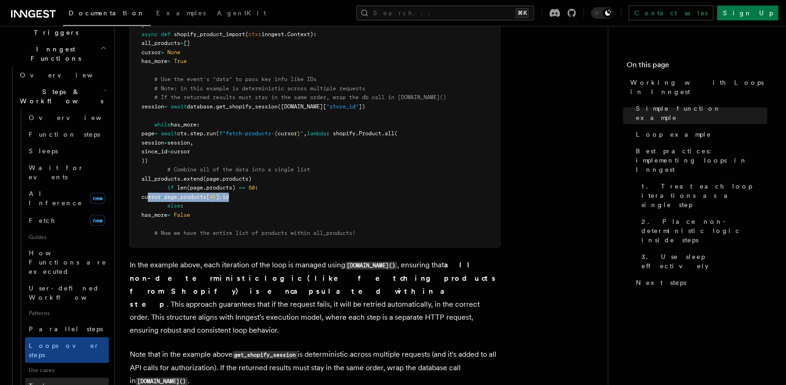 Image resolution: width=786 pixels, height=385 pixels. What do you see at coordinates (273, 34) in the screenshot?
I see `span: inngest` at bounding box center [273, 34].